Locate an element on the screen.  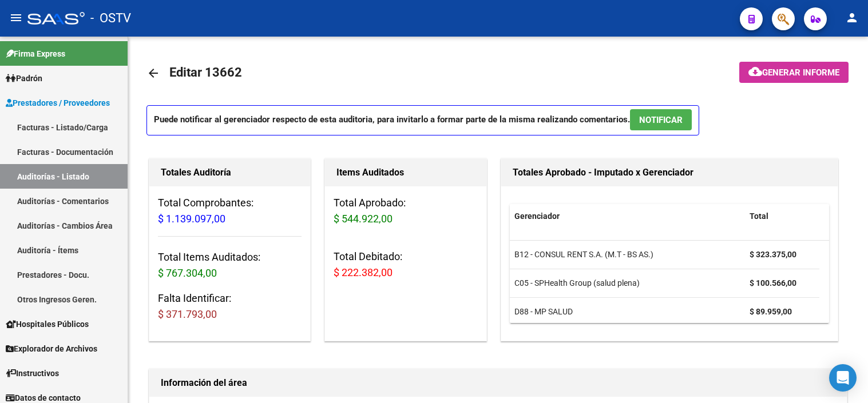
h1: Items Auditados is located at coordinates (405, 173).